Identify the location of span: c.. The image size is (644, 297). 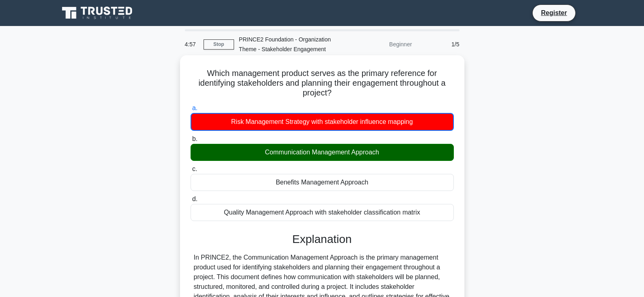
(195, 168).